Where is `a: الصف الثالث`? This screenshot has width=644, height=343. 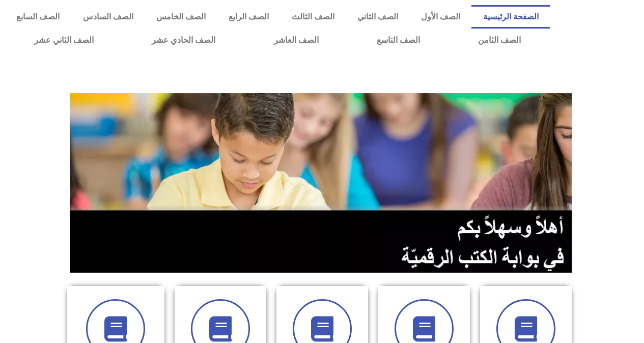 a: الصف الثالث is located at coordinates (313, 17).